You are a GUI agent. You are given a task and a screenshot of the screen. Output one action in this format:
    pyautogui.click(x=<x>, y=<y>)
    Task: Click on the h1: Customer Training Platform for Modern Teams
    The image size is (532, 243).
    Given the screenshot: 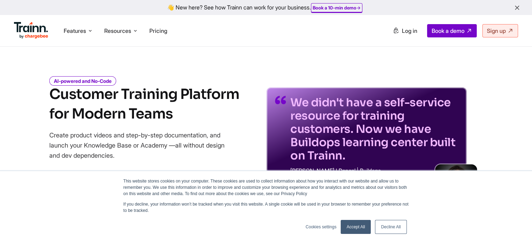 What is the action you would take?
    pyautogui.click(x=144, y=104)
    